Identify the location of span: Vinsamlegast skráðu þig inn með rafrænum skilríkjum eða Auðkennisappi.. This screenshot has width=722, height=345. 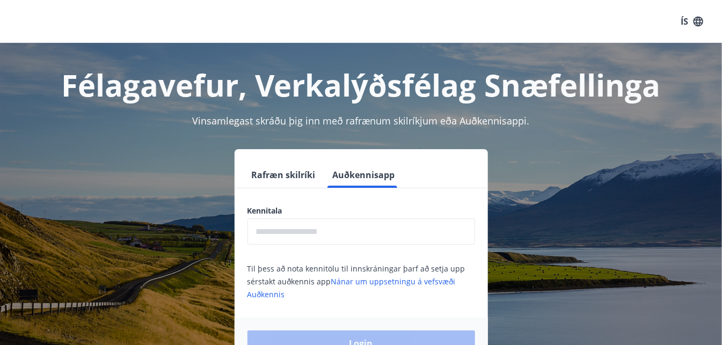
(361, 121).